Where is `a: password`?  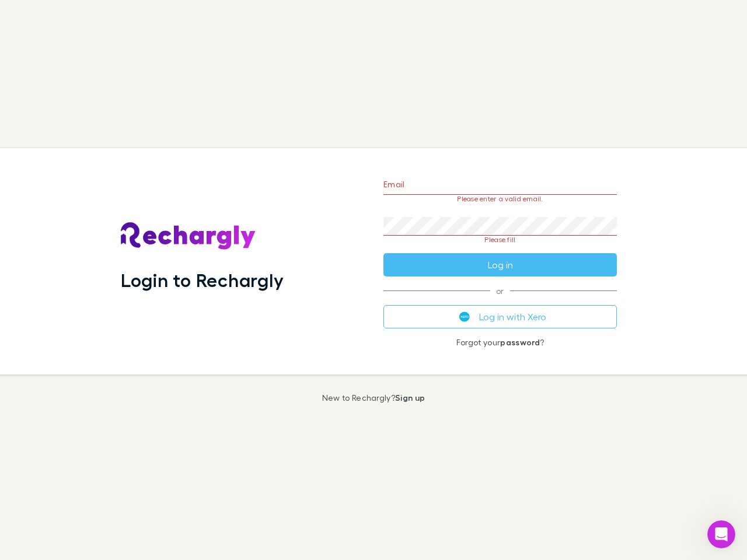 a: password is located at coordinates (520, 342).